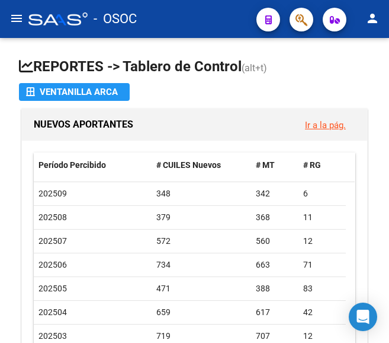 The image size is (389, 343). I want to click on span: 202506, so click(53, 264).